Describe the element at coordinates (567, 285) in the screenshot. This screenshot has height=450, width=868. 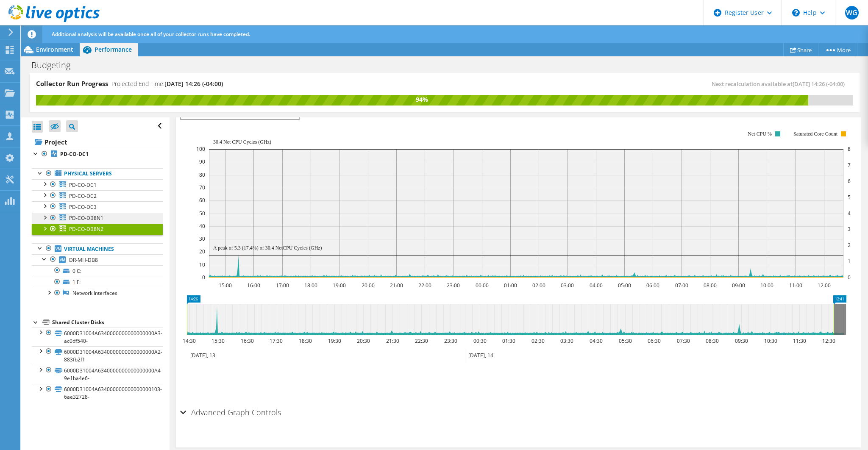
I see `text: 03:00` at that location.